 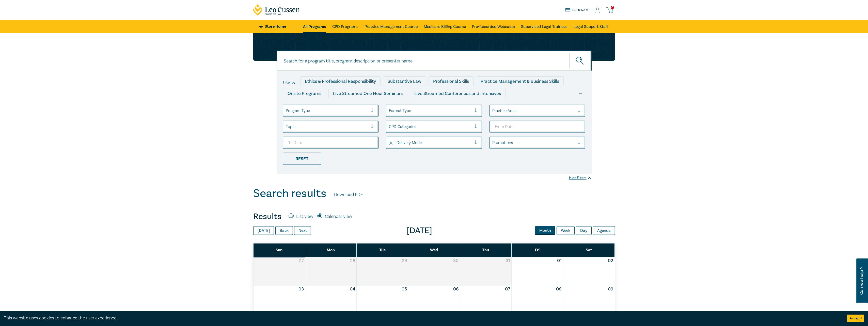 What do you see at coordinates (434, 61) in the screenshot?
I see `input: Search for a program title, program description or presenter name` at bounding box center [434, 61].